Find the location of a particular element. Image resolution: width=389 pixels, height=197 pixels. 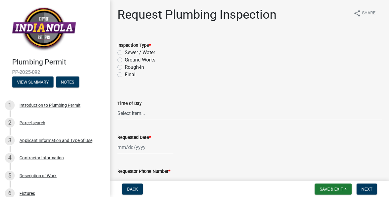

button: shareShare is located at coordinates (364, 13).